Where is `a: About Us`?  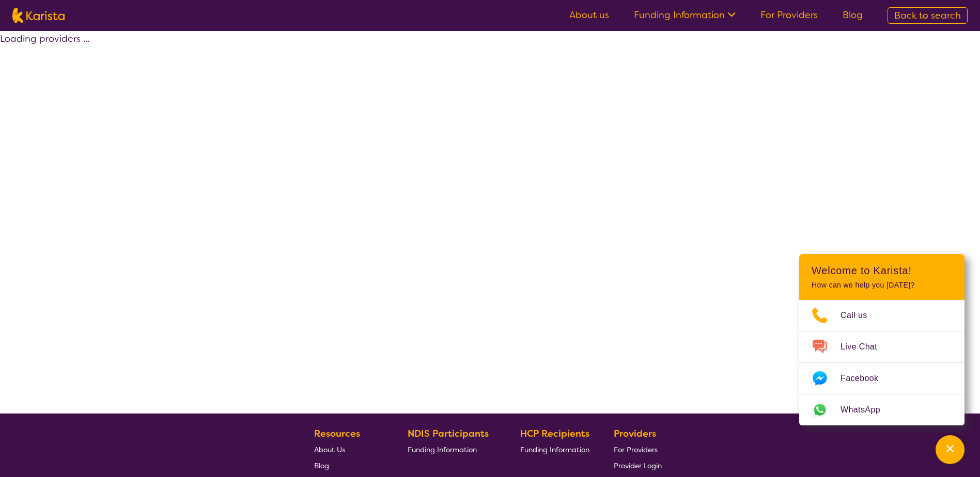 a: About Us is located at coordinates (349, 449).